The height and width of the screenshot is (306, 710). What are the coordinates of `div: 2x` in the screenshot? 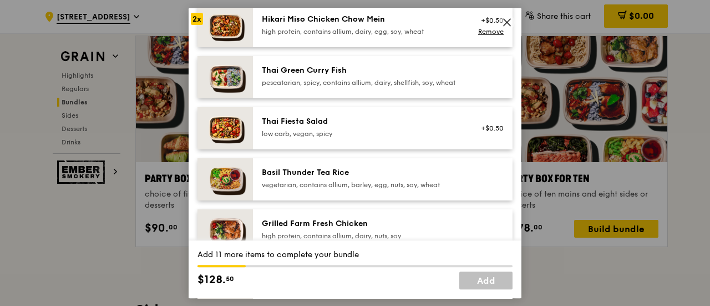 It's located at (197, 19).